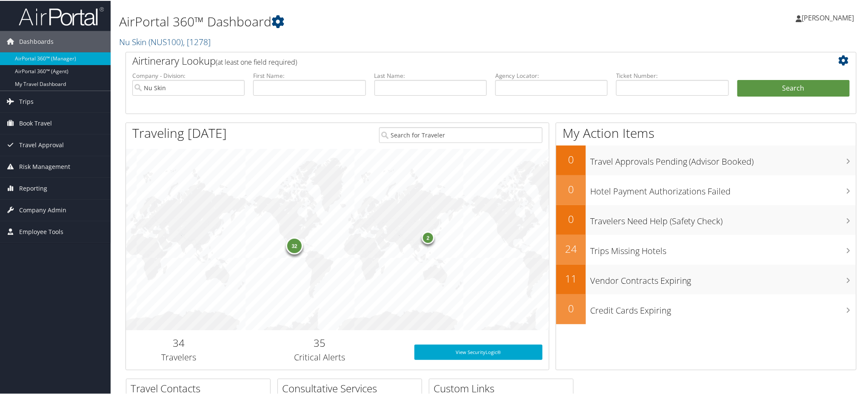  What do you see at coordinates (36, 41) in the screenshot?
I see `span: Dashboards` at bounding box center [36, 41].